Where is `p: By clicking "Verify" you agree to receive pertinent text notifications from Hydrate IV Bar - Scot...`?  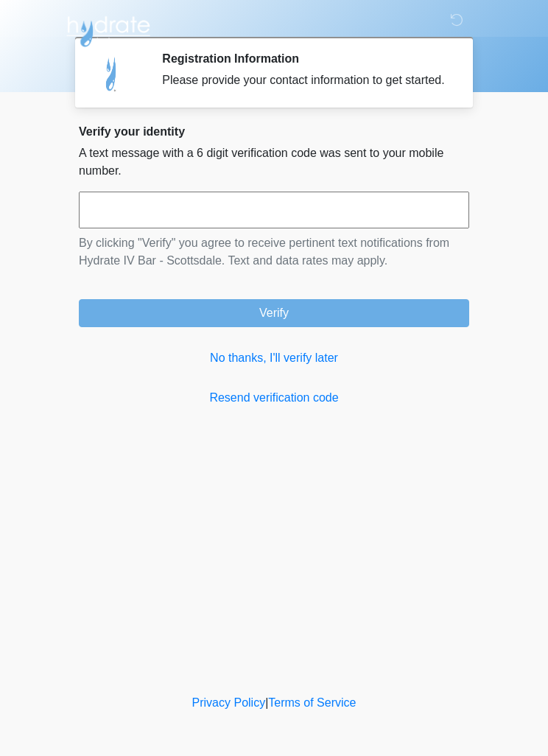
p: By clicking "Verify" you agree to receive pertinent text notifications from Hydrate IV Bar - Scot... is located at coordinates (274, 252).